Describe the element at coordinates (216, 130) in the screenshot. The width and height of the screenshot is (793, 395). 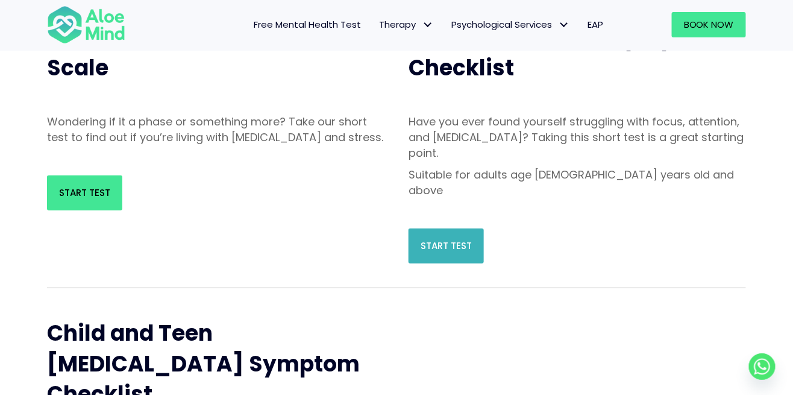
I see `p: Wondering if it a phase or something more? Take our short test to find out if you’re living with ...` at that location.